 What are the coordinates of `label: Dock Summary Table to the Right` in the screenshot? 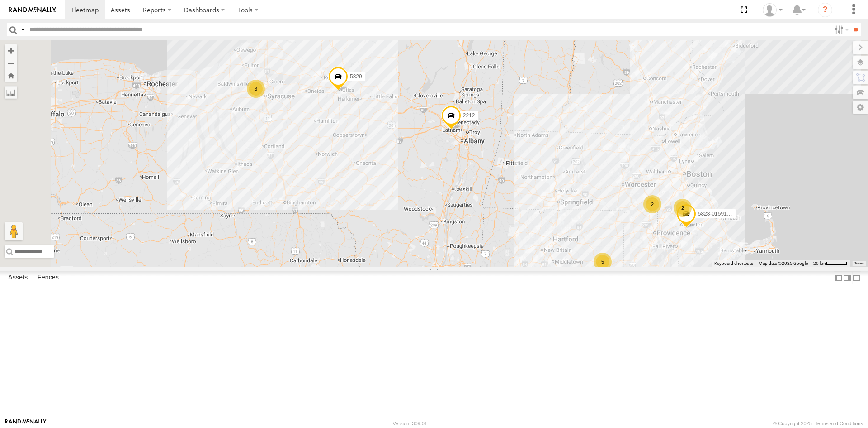 It's located at (847, 278).